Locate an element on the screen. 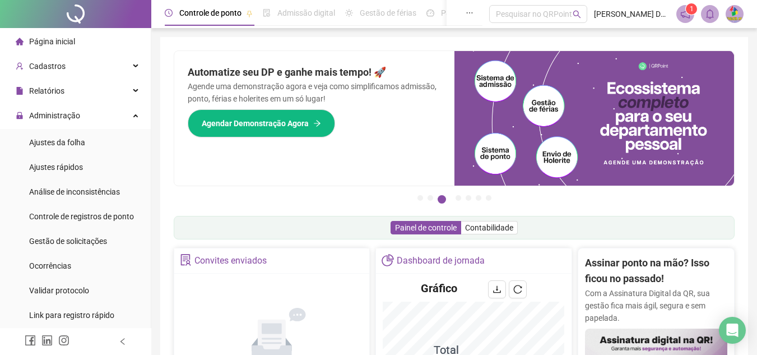 The width and height of the screenshot is (757, 355). span: Agendar Demonstração Agora is located at coordinates (255, 123).